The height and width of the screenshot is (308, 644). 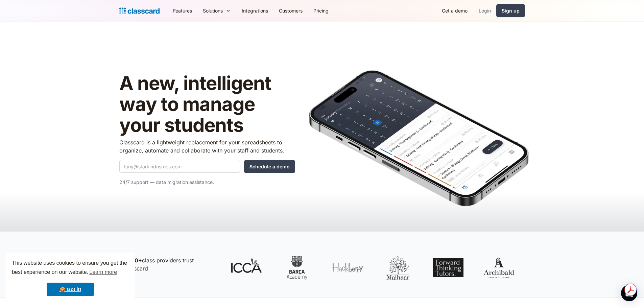 I want to click on div: Sign up, so click(x=511, y=10).